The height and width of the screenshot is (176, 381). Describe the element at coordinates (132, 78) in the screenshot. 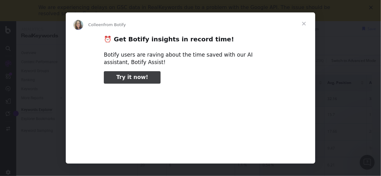

I see `a: Try it now!` at that location.